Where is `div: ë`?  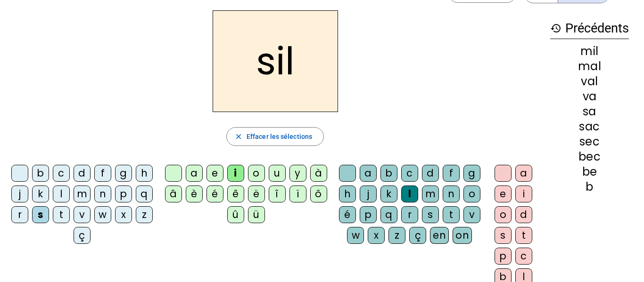
div: ë is located at coordinates (256, 194).